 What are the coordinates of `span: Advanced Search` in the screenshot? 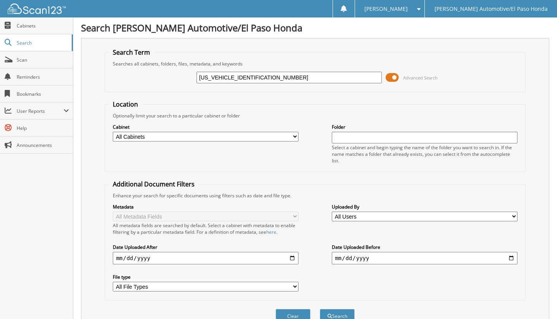 It's located at (420, 78).